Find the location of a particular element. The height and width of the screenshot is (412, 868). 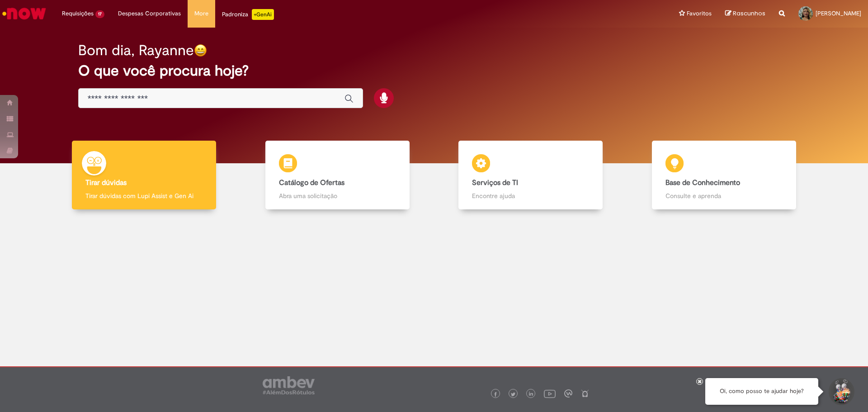

span: Requisições is located at coordinates (78, 13).